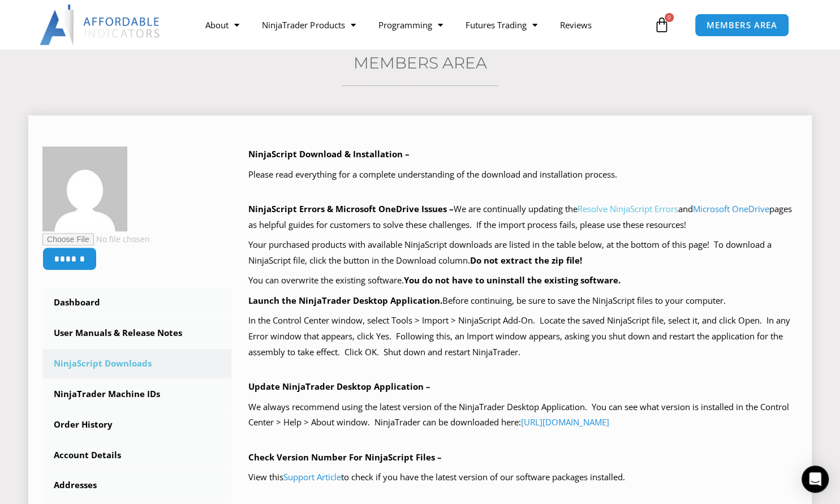 This screenshot has height=504, width=840. I want to click on a: Microsoft OneDrive, so click(731, 209).